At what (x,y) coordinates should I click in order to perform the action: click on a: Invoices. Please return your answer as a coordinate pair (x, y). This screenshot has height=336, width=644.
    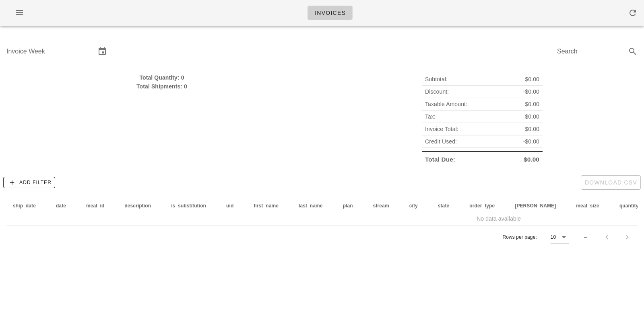
    Looking at the image, I should click on (330, 13).